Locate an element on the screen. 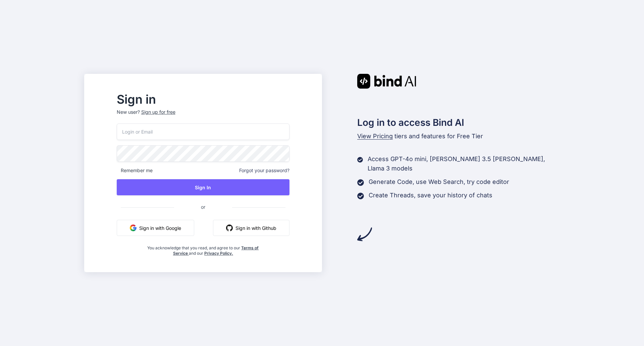  img: Bind AI logo is located at coordinates (386, 81).